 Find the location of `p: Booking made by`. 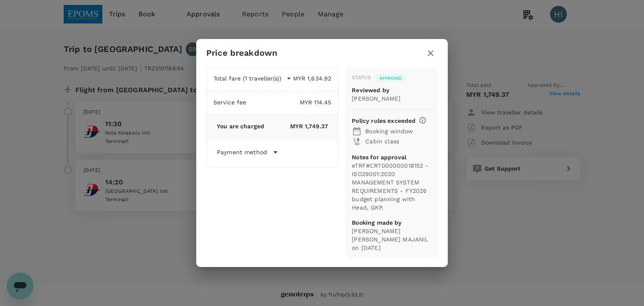

p: Booking made by is located at coordinates (391, 223).